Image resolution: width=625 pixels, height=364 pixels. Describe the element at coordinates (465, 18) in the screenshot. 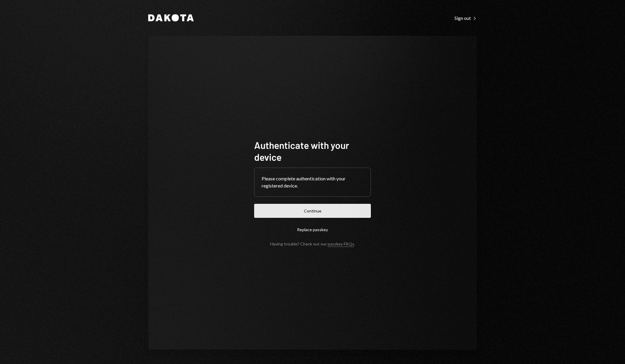

I see `div: Sign out` at that location.